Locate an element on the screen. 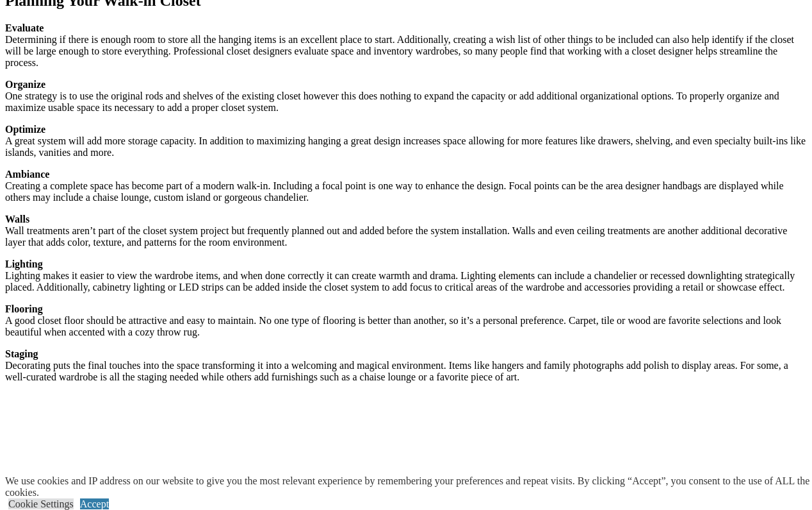 The width and height of the screenshot is (812, 510). p: A great system will add more storage capacity. In addition to maximizing hanging a great design i... is located at coordinates (406, 141).